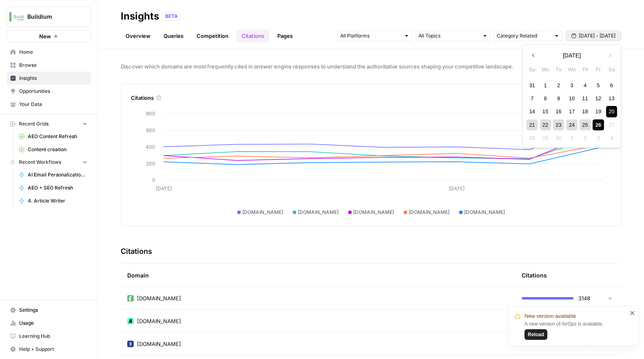  Describe the element at coordinates (57, 137) in the screenshot. I see `span: AEO Content Refresh` at that location.